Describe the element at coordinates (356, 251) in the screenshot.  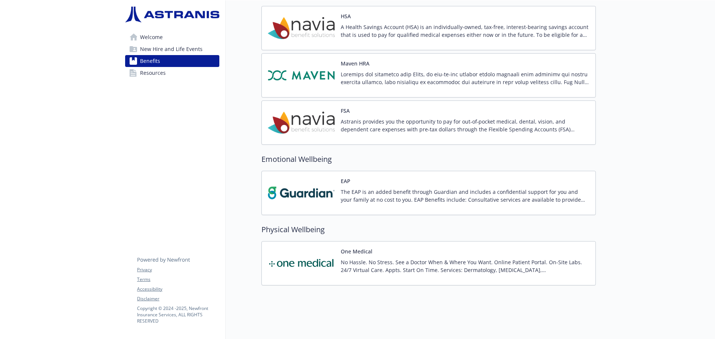
I see `button: One Medical` at that location.